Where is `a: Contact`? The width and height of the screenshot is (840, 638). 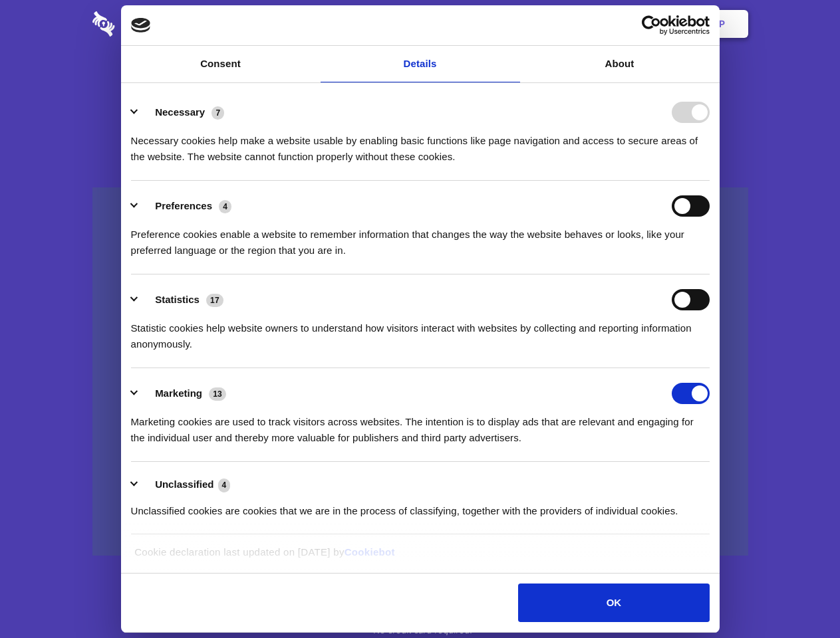 a: Contact is located at coordinates (570, 24).